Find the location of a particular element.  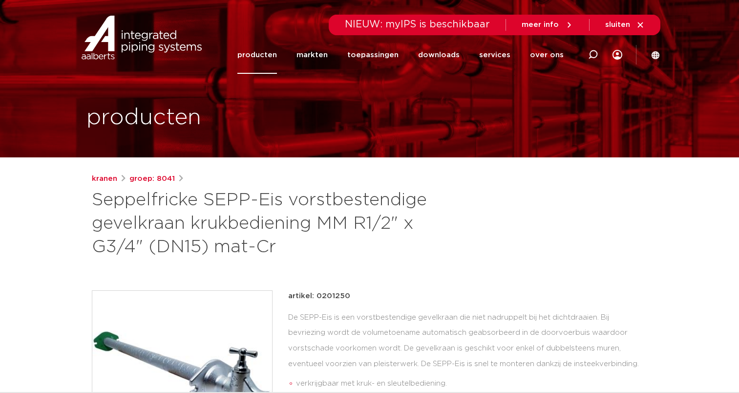

a: groep: 8041 is located at coordinates (152, 179).